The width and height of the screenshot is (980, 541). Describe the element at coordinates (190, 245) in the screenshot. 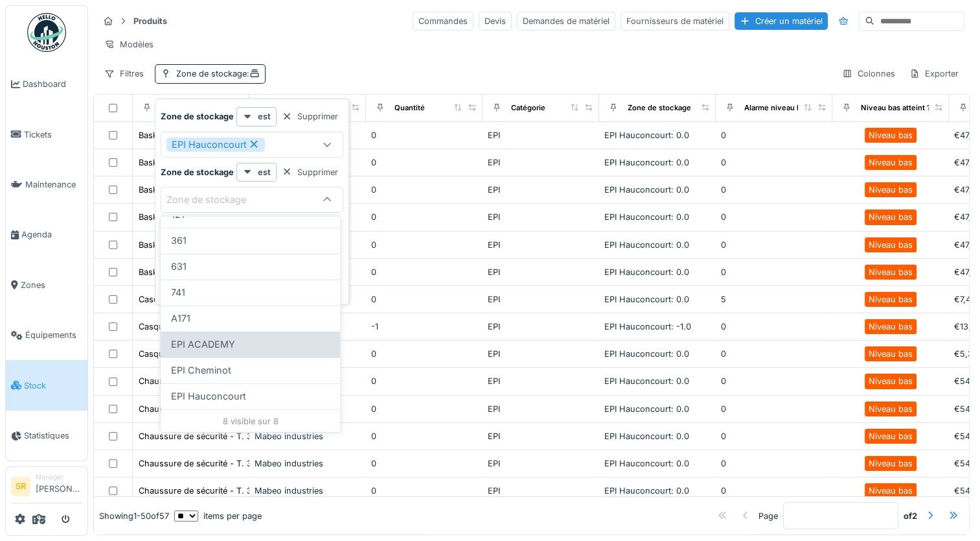

I see `div: Basket de sécurité - T. 43` at that location.